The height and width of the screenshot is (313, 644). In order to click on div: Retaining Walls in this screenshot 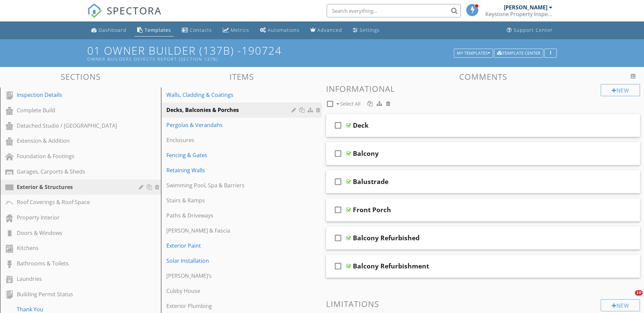, I will do `click(230, 170)`.